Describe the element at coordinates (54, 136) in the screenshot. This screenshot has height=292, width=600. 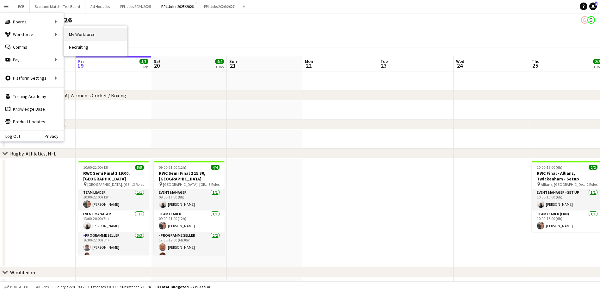
I see `a: Privacy` at that location.